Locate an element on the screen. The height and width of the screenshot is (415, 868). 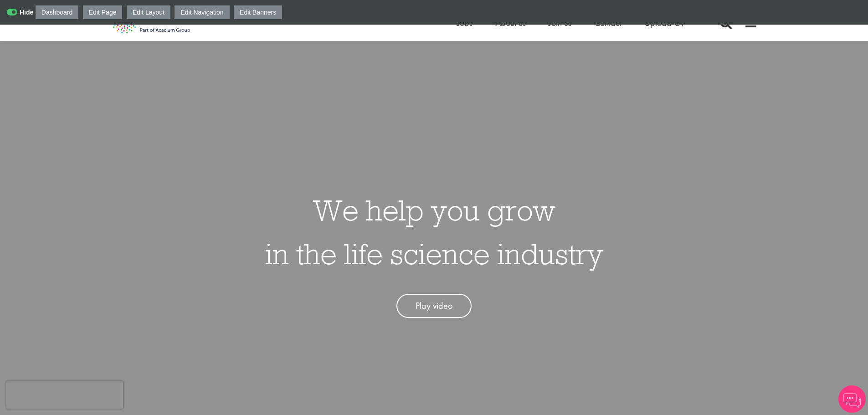
a: Play video is located at coordinates (434, 306).